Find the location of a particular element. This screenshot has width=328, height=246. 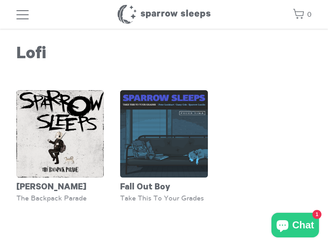

div: Fall Out Boy is located at coordinates (164, 186).